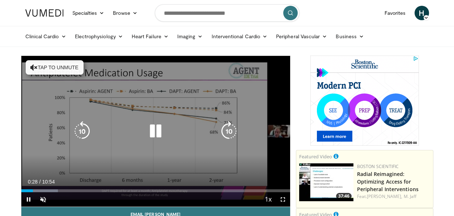 The height and width of the screenshot is (216, 454). What do you see at coordinates (326, 183) in the screenshot?
I see `a: 37:46` at bounding box center [326, 183].